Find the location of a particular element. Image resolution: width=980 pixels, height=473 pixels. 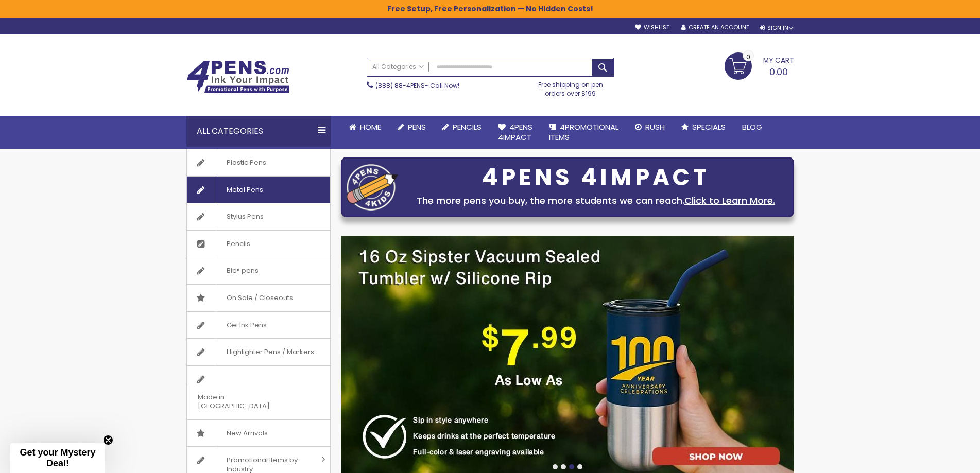

a: 0.00 0 is located at coordinates (759, 65).